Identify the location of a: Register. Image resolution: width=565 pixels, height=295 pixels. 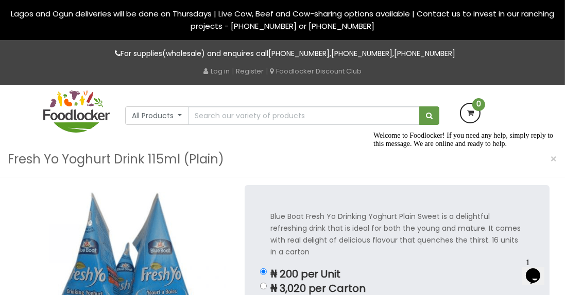
(250, 71).